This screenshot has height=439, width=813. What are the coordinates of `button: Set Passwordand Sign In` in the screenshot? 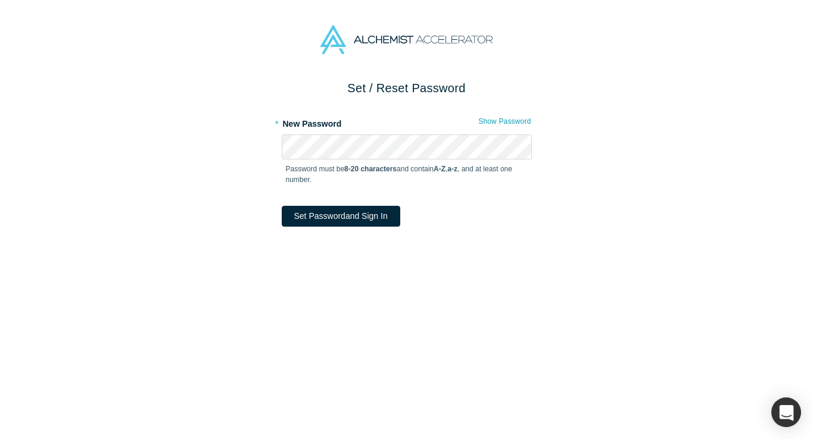 It's located at (340, 216).